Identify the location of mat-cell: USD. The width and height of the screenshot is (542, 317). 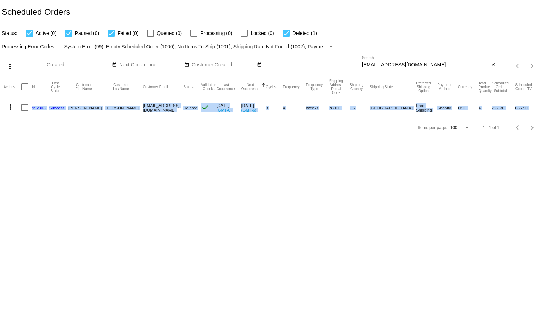
(468, 108).